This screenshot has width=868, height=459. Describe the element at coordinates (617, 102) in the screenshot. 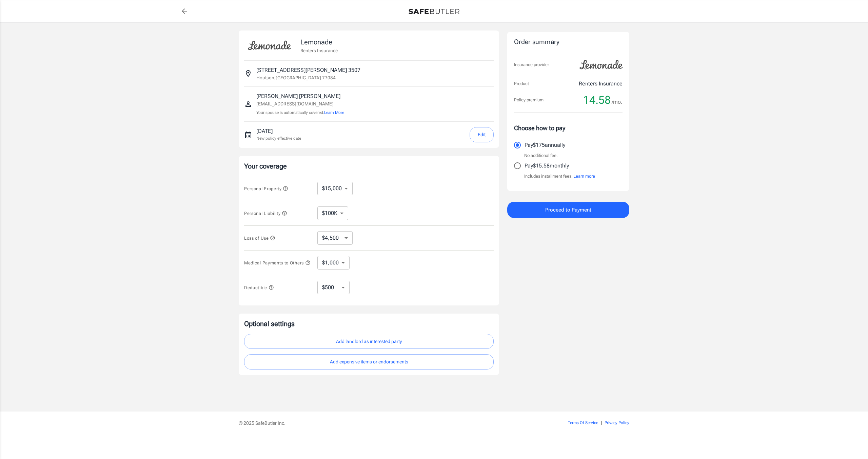

I see `span: /mo.` at that location.